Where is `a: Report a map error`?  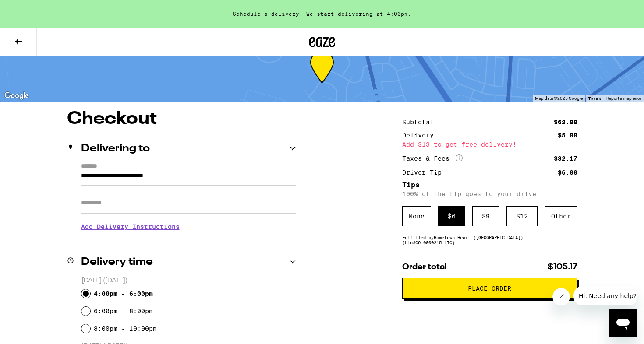 a: Report a map error is located at coordinates (624, 98).